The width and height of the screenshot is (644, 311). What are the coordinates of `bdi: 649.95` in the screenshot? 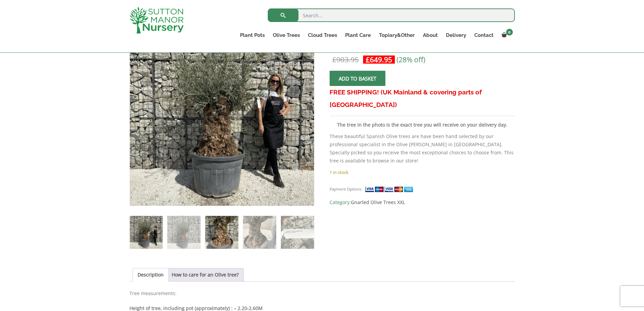 It's located at (378, 59).